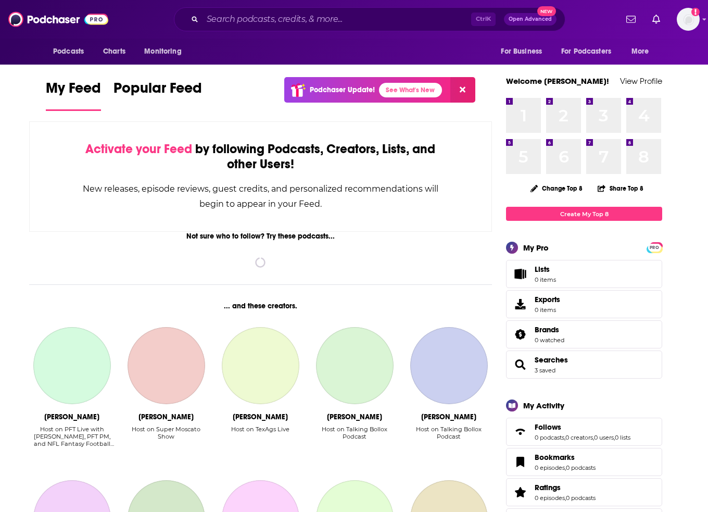 Image resolution: width=708 pixels, height=512 pixels. What do you see at coordinates (584, 304) in the screenshot?
I see `a: Exports` at bounding box center [584, 304].